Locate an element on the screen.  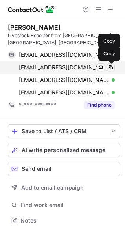
button: Add to email campaign is located at coordinates (64, 188).